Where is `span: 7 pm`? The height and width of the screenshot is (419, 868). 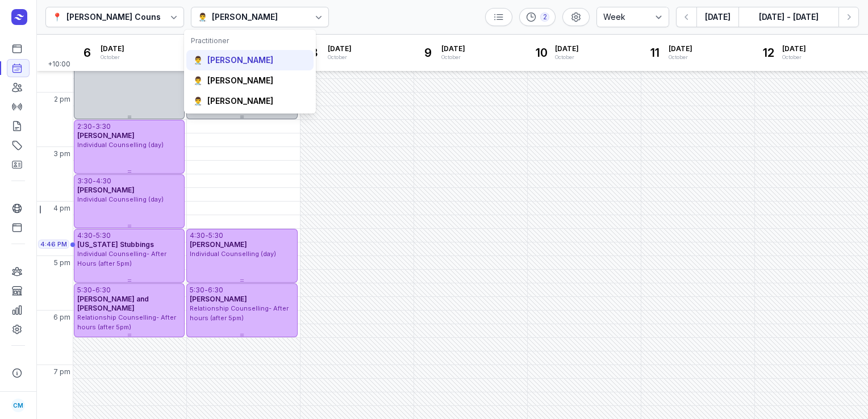
span: 7 pm is located at coordinates (62, 371).